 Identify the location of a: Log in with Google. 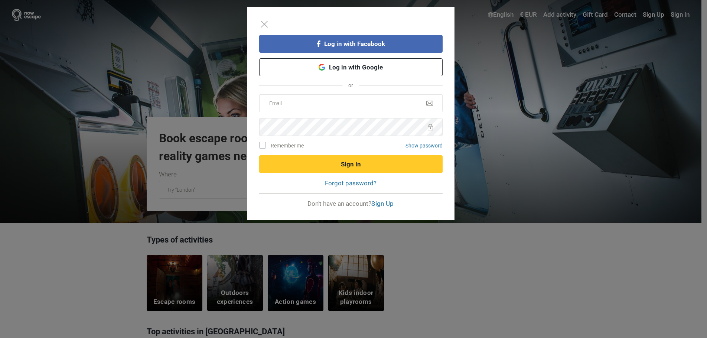
(351, 67).